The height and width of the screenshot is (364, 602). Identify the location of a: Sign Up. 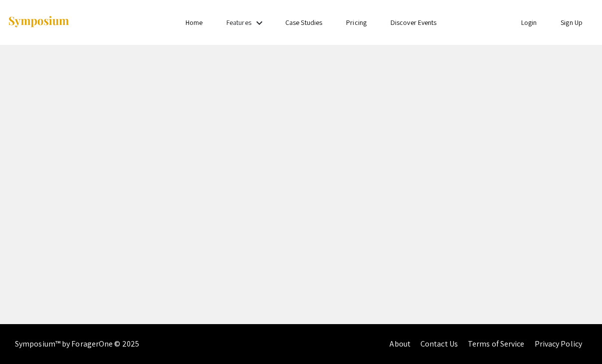
(572, 22).